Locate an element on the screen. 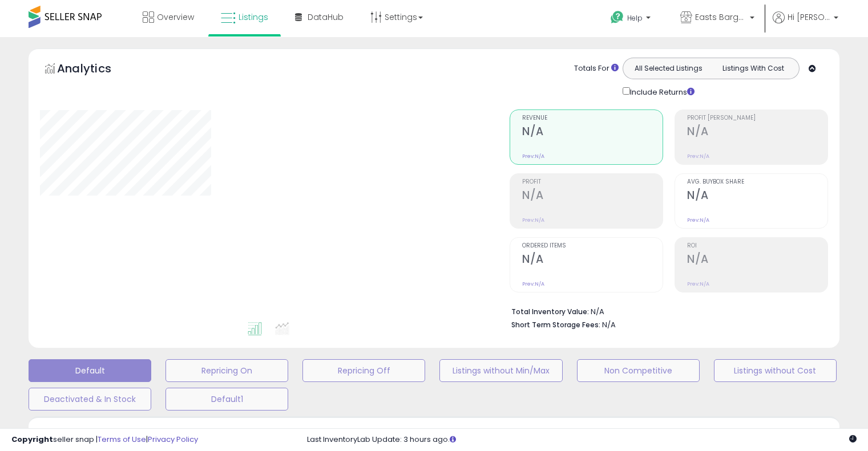 Image resolution: width=868 pixels, height=451 pixels. button: Listings With Cost is located at coordinates (752, 69).